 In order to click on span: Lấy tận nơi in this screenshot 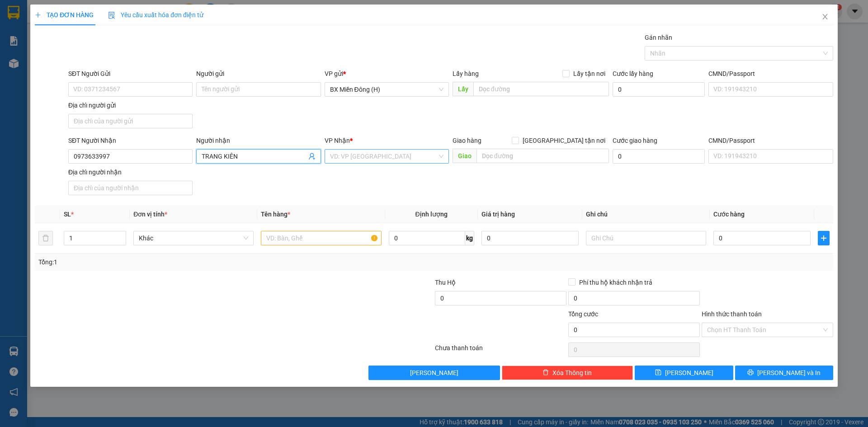, I will do `click(589, 74)`.